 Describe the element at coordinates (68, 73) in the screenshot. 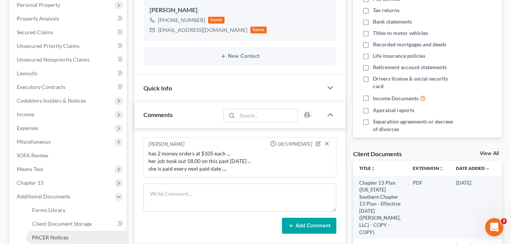

I see `a: Lawsuits` at that location.